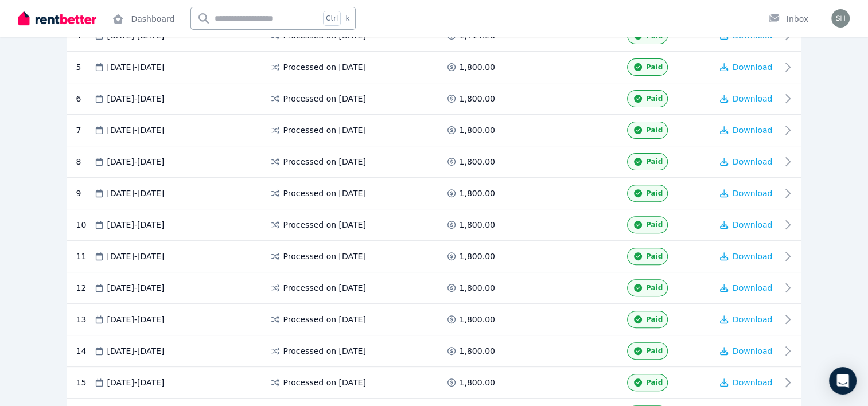 This screenshot has height=406, width=868. Describe the element at coordinates (57, 18) in the screenshot. I see `img: RentBetter` at that location.